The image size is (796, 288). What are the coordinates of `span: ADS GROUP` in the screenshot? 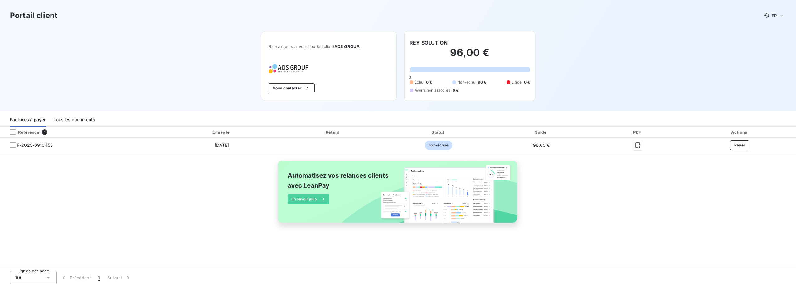 It's located at (347, 46).